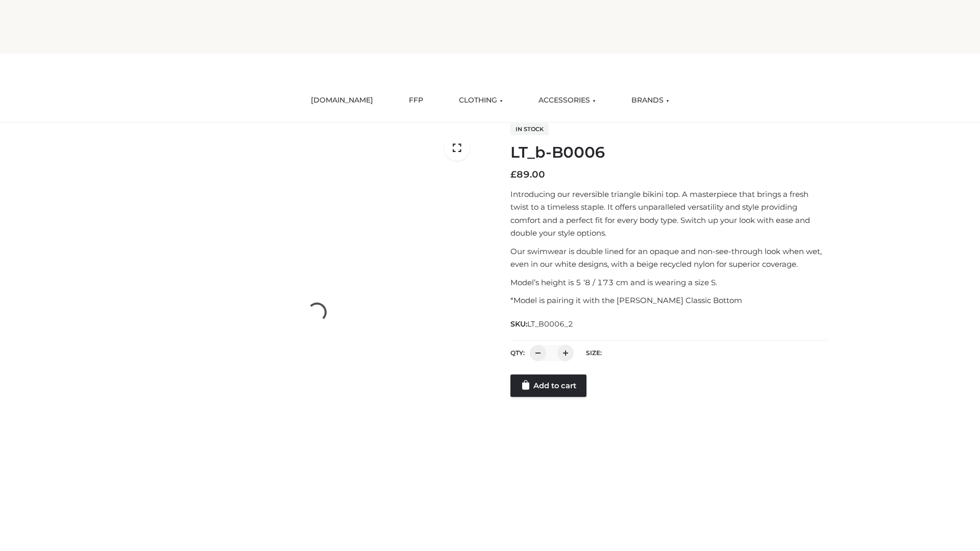 The image size is (980, 551). What do you see at coordinates (517, 353) in the screenshot?
I see `label: QTY:` at bounding box center [517, 353].